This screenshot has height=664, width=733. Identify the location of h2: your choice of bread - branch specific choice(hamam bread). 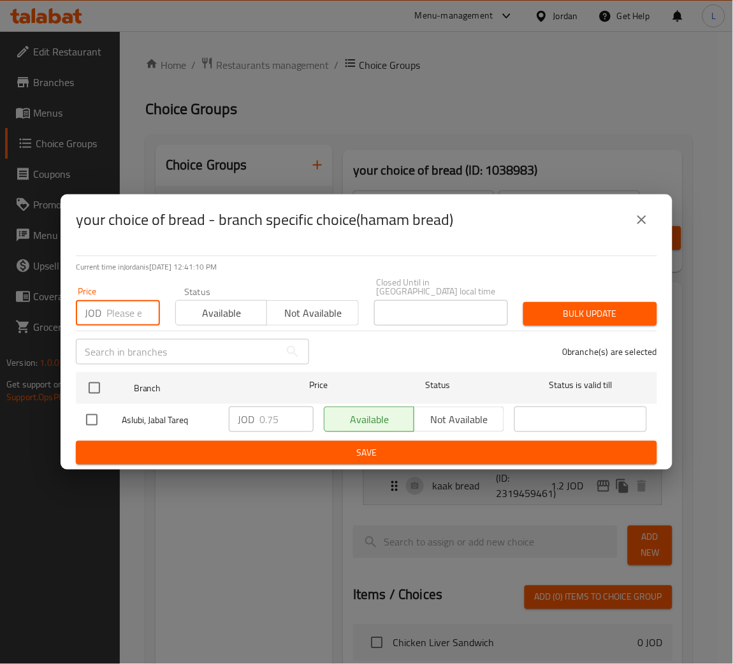
(265, 220).